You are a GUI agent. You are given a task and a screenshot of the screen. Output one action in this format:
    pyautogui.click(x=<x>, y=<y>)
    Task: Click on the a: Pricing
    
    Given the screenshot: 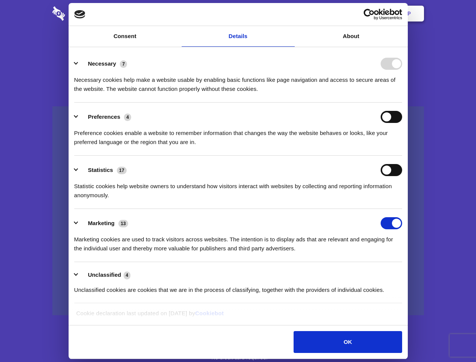 What is the action you would take?
    pyautogui.click(x=237, y=14)
    